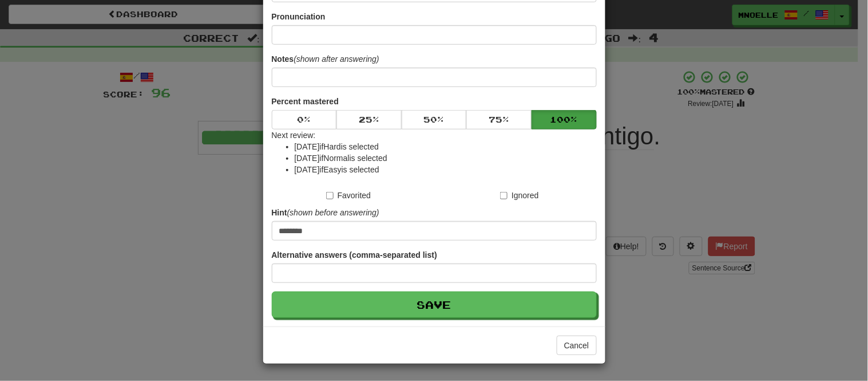 This screenshot has width=868, height=381. What do you see at coordinates (499, 120) in the screenshot?
I see `button: 75%` at bounding box center [499, 120].